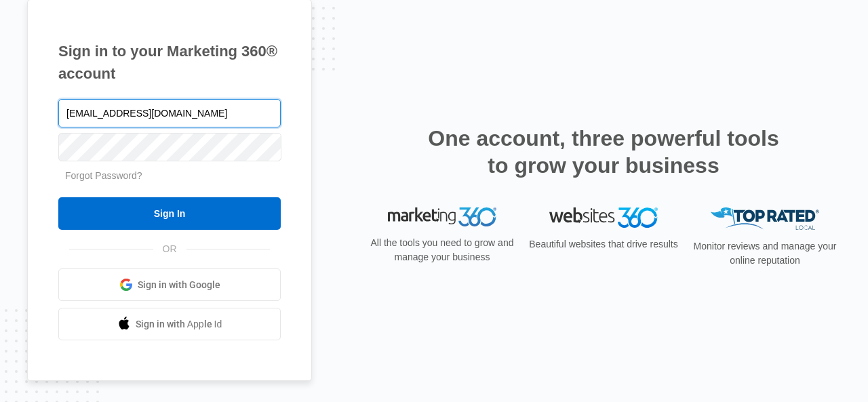 The width and height of the screenshot is (868, 402). Describe the element at coordinates (604, 244) in the screenshot. I see `p: Beautiful websites that drive results` at that location.